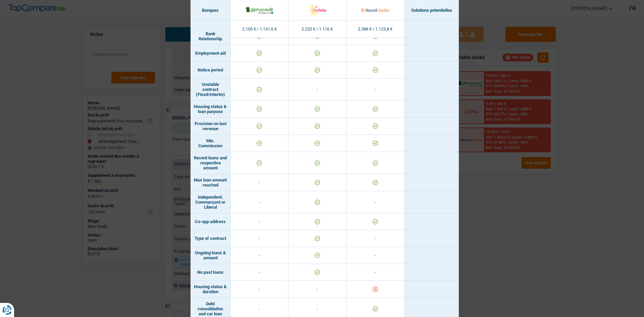 The width and height of the screenshot is (644, 317). What do you see at coordinates (211, 109) in the screenshot?
I see `td: Housing status & loan purpose` at bounding box center [211, 109].